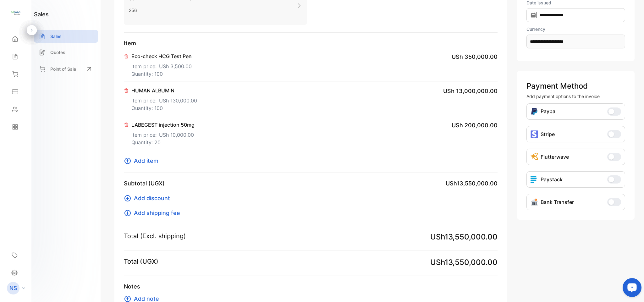  Describe the element at coordinates (13, 288) in the screenshot. I see `p: NS` at that location.